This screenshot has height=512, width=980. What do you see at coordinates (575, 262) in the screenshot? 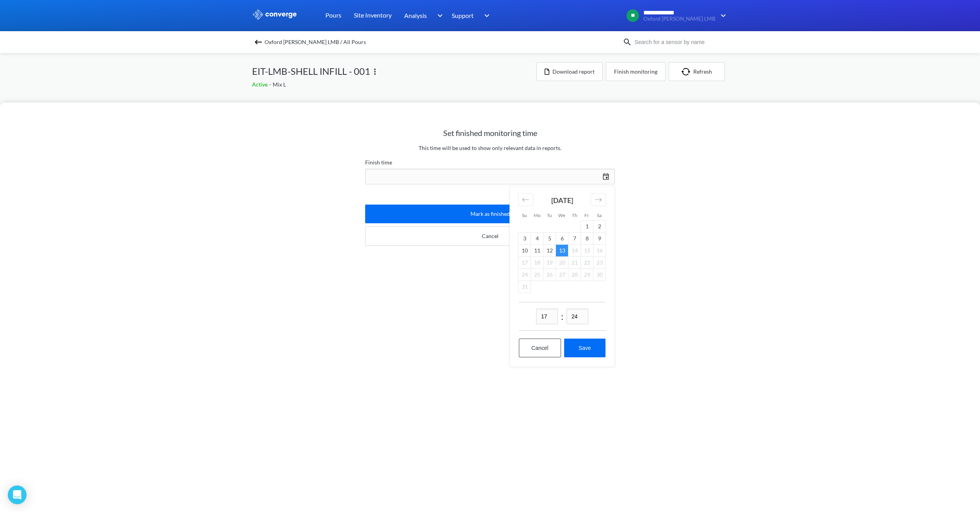
I see `td: Not available. Thursday, August 21, 2025` at bounding box center [575, 262].